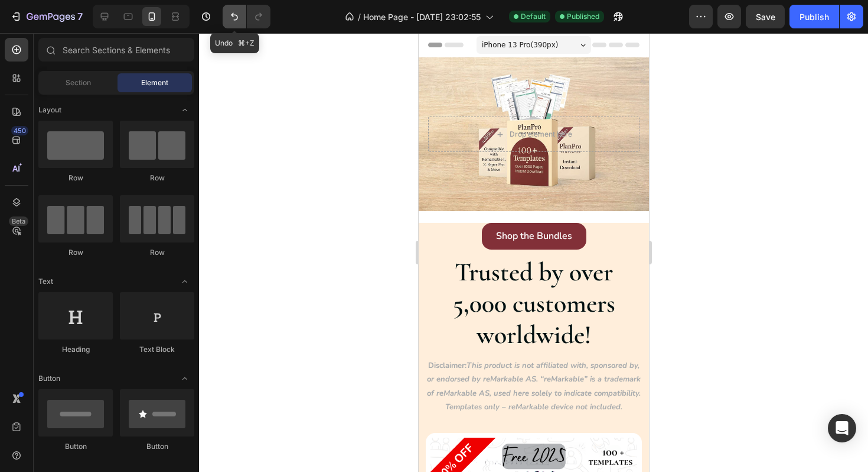 Image resolution: width=868 pixels, height=472 pixels. What do you see at coordinates (115, 270) in the screenshot?
I see `span: Trusted by over 5,000 customers worldwide!` at bounding box center [115, 270].